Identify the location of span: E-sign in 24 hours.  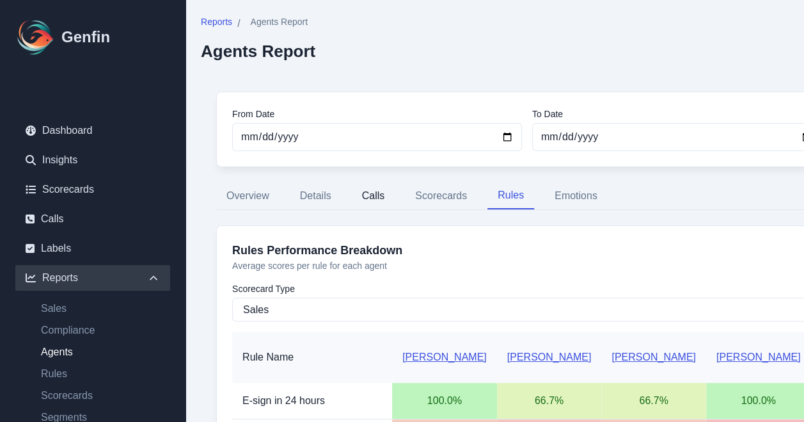
(283, 400).